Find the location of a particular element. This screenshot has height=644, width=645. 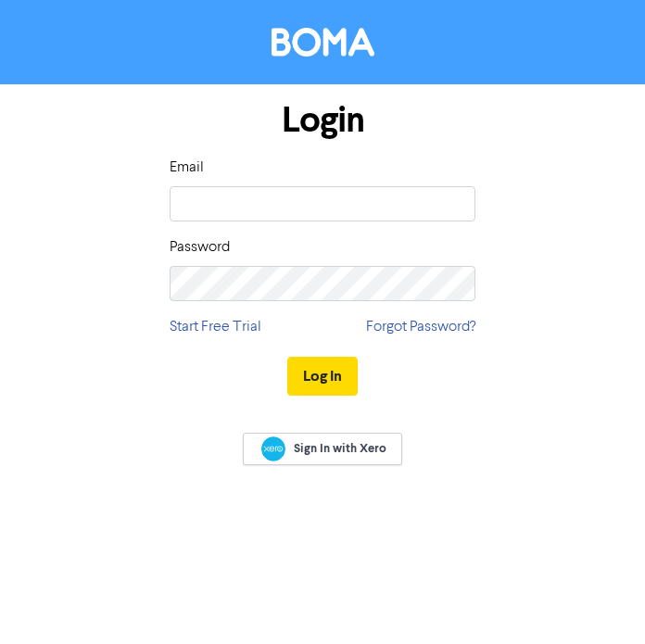

h1: Login is located at coordinates (322, 120).